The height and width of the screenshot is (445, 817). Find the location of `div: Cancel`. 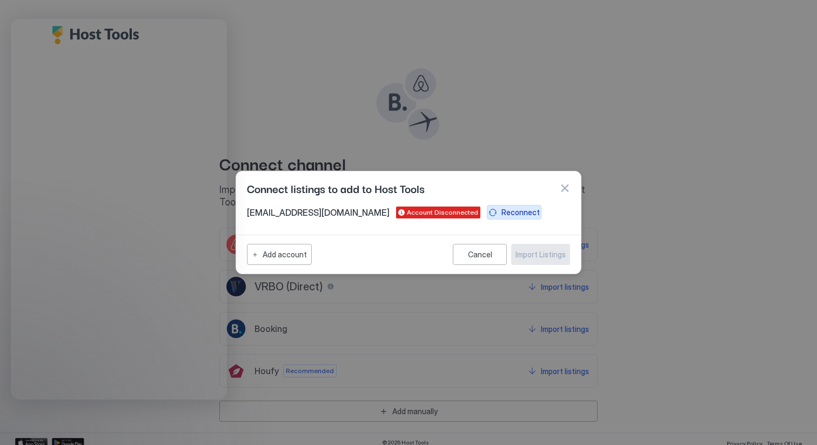

div: Cancel is located at coordinates (480, 254).